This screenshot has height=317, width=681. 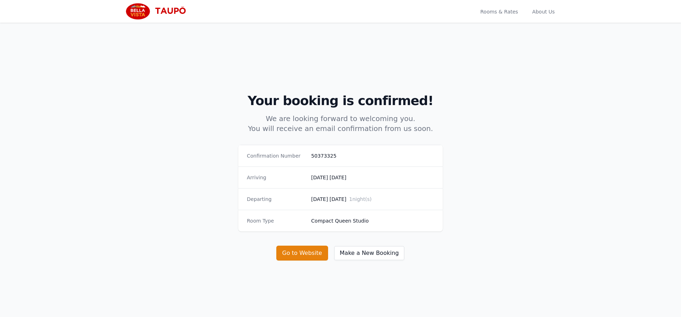 I want to click on dt: Departing, so click(x=276, y=199).